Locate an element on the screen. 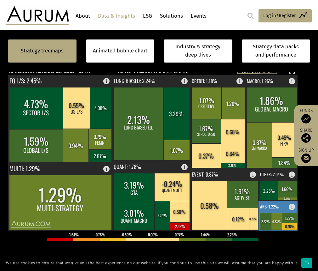  a: Animated bubble chart is located at coordinates (120, 51).